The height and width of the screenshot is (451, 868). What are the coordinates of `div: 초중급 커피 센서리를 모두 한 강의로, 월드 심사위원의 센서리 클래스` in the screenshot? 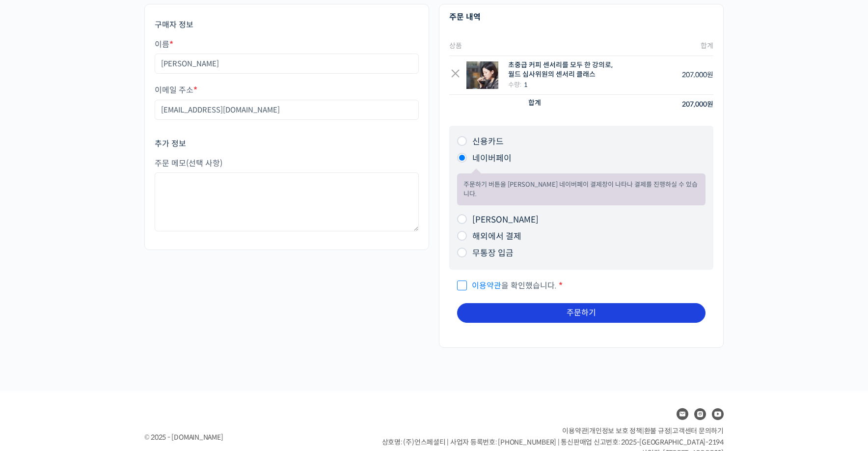 It's located at (562, 70).